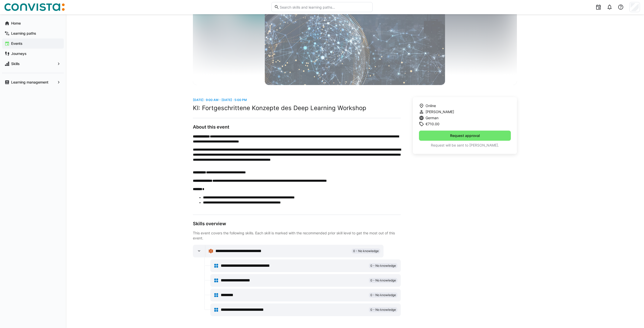 The width and height of the screenshot is (644, 328). What do you see at coordinates (297, 236) in the screenshot?
I see `div: This event covers the following skills. Each skill is marked with the recommended prior skill lev...` at bounding box center [297, 236].